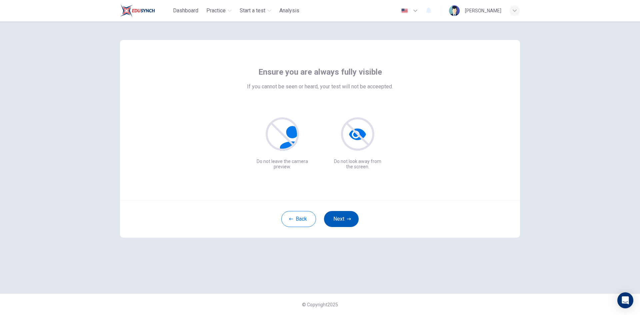  I want to click on img: en, so click(404, 11).